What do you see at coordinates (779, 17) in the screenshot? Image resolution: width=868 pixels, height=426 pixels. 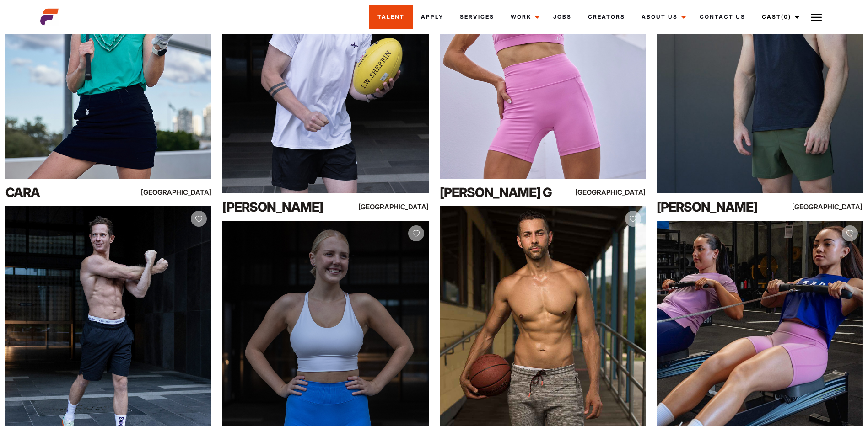 I see `a: Cast(0)` at bounding box center [779, 17].